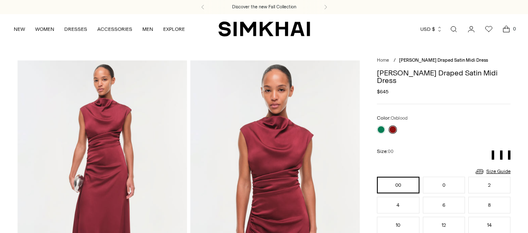 The width and height of the screenshot is (528, 233). What do you see at coordinates (174, 29) in the screenshot?
I see `a: EXPLORE` at bounding box center [174, 29].